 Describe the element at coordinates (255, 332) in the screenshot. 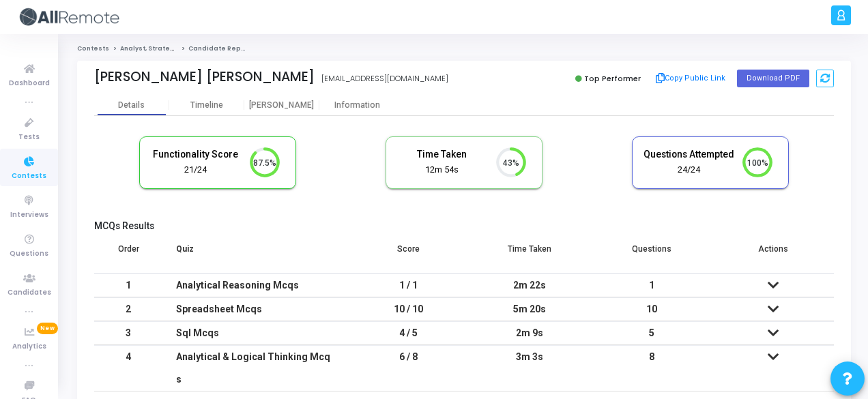

I see `div: Sql Mcqs` at that location.